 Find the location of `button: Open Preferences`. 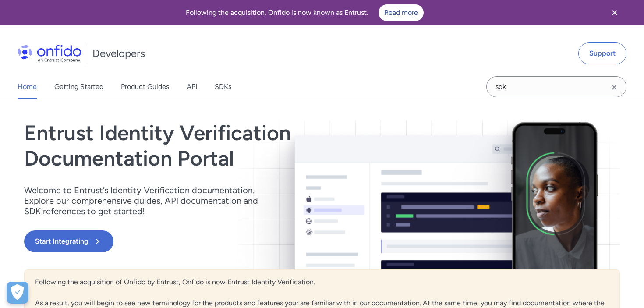

button: Open Preferences is located at coordinates (17, 293).